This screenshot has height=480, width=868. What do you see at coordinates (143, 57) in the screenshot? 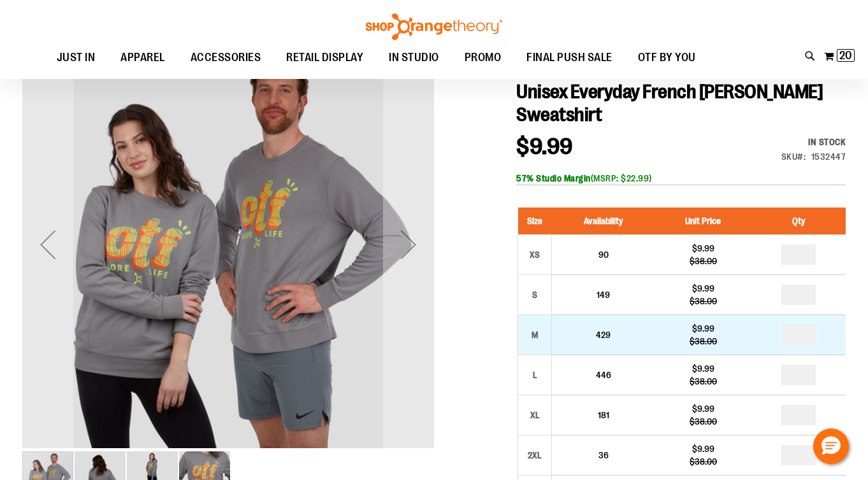
I see `span: APPAREL` at bounding box center [143, 57].